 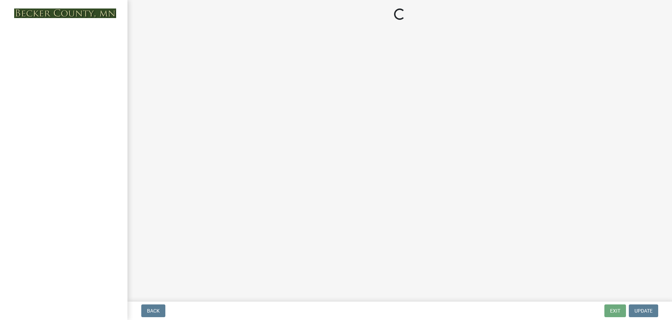 What do you see at coordinates (615, 311) in the screenshot?
I see `button: Exit` at bounding box center [615, 311].